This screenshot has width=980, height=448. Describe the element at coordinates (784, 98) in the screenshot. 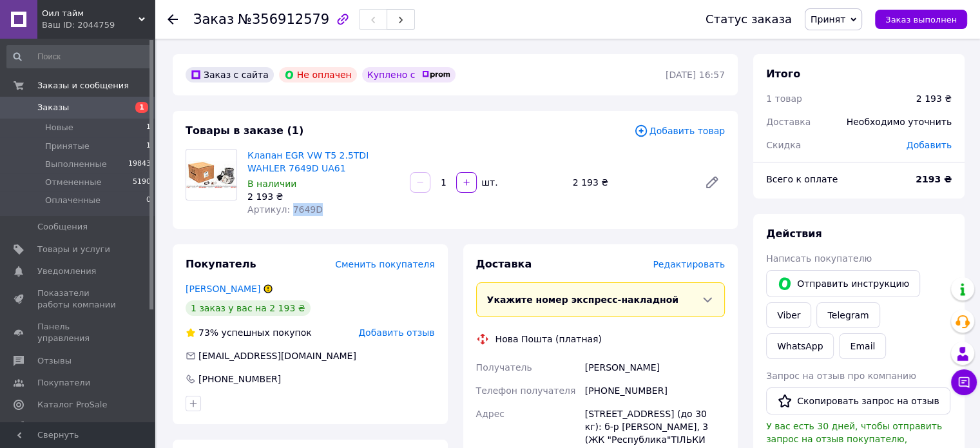

I see `span: 1 товар` at that location.